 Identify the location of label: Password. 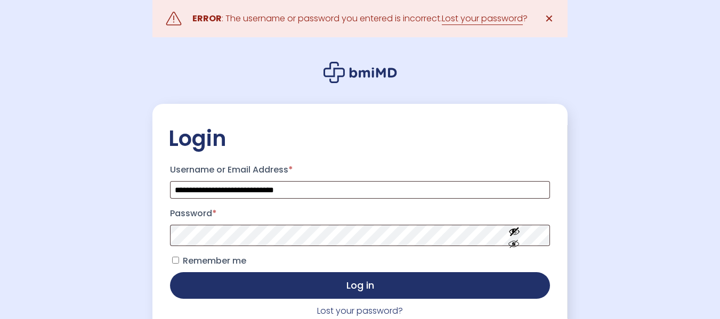
(360, 214).